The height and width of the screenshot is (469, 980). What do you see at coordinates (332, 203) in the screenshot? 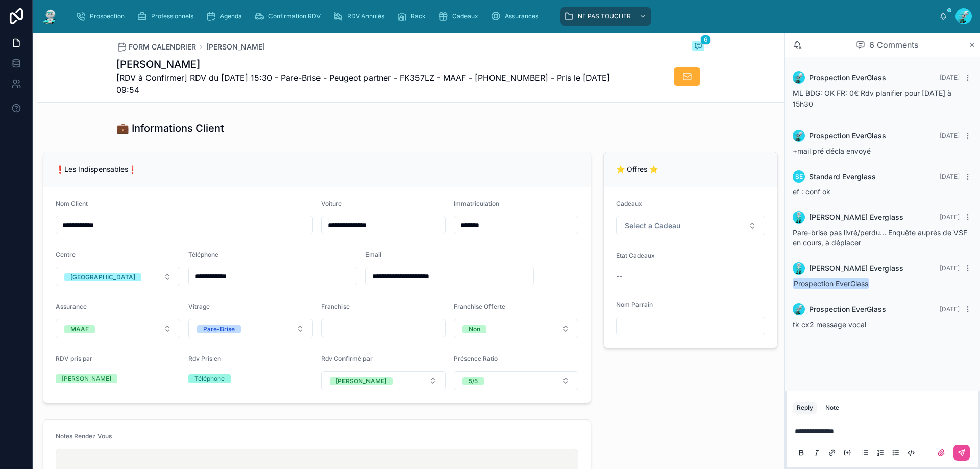
I see `span: Voiture` at bounding box center [332, 203].